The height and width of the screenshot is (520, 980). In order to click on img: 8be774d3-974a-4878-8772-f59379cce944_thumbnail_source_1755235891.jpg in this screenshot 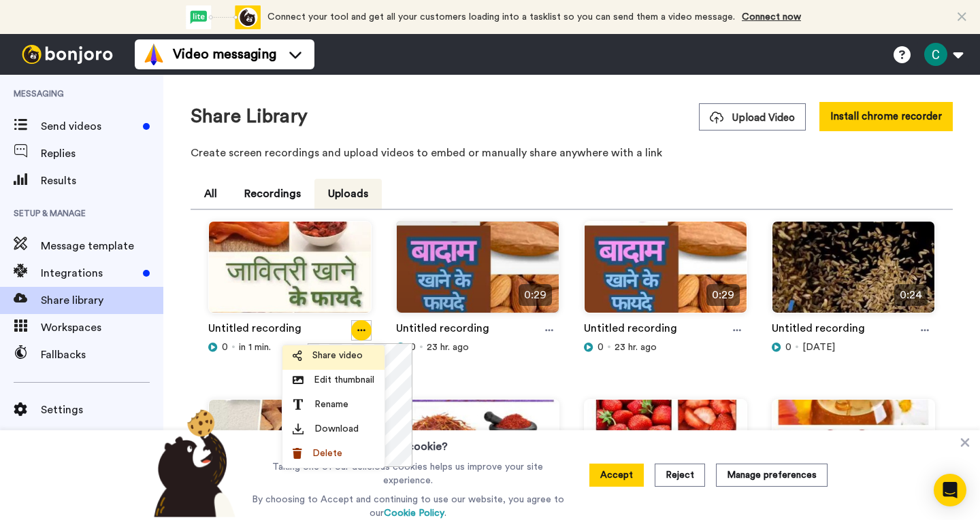, I will do `click(665, 273)`.